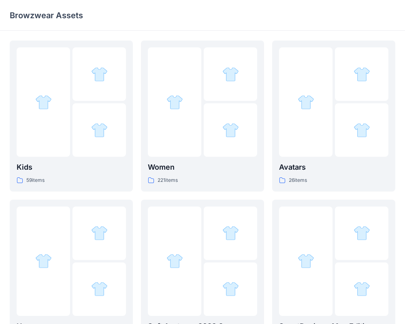 The height and width of the screenshot is (324, 405). I want to click on p: Women, so click(202, 167).